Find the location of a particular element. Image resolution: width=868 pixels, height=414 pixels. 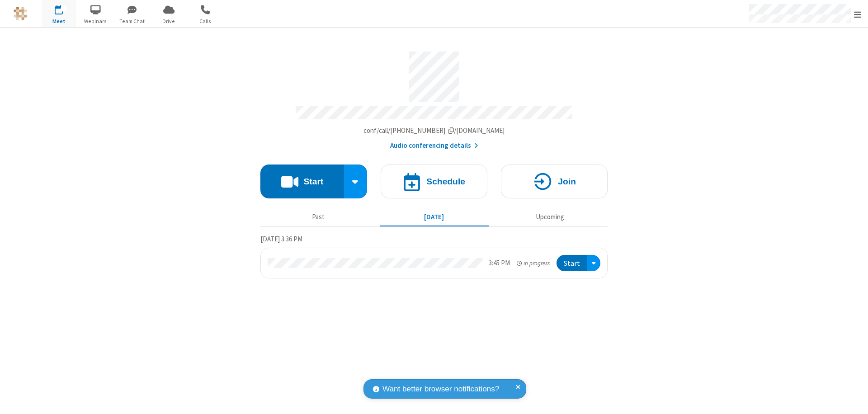

button: Past is located at coordinates (318, 217).